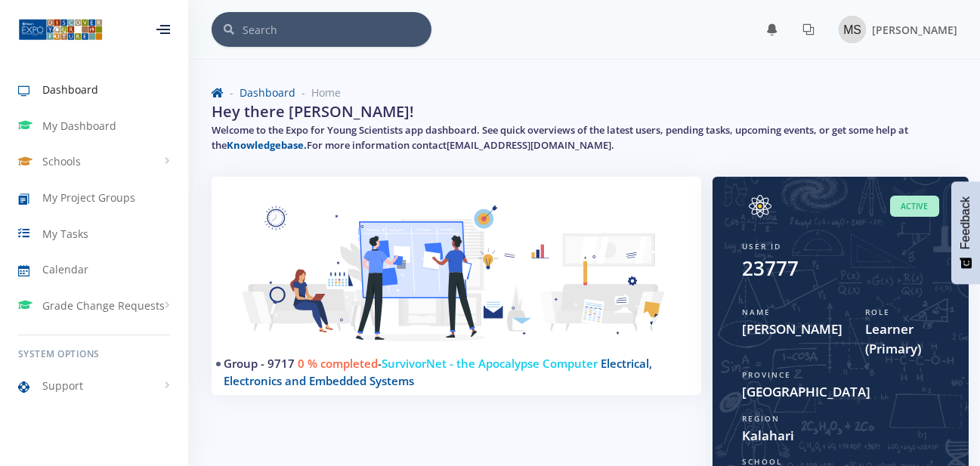 The image size is (980, 466). What do you see at coordinates (61, 161) in the screenshot?
I see `span: Schools` at bounding box center [61, 161].